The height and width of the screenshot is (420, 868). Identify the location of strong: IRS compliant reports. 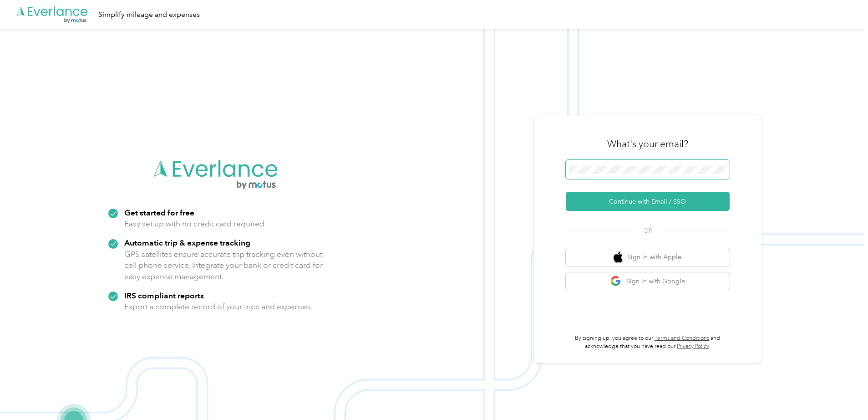
(164, 295).